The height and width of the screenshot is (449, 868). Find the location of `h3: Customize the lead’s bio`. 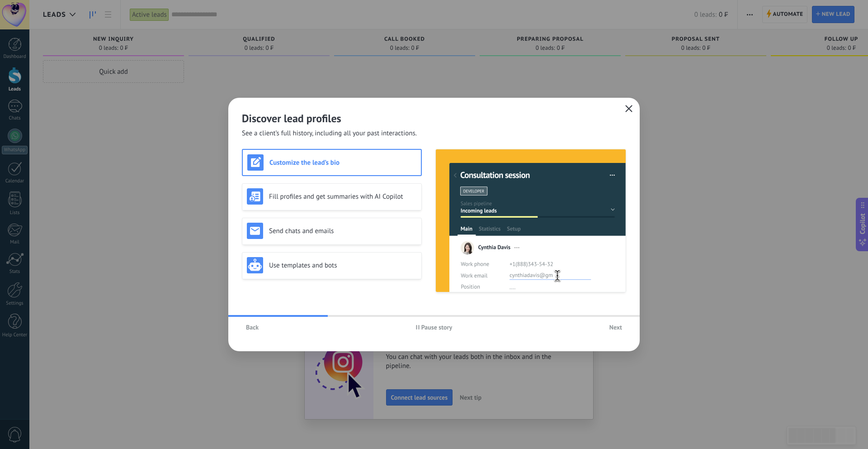

h3: Customize the lead’s bio is located at coordinates (343, 163).